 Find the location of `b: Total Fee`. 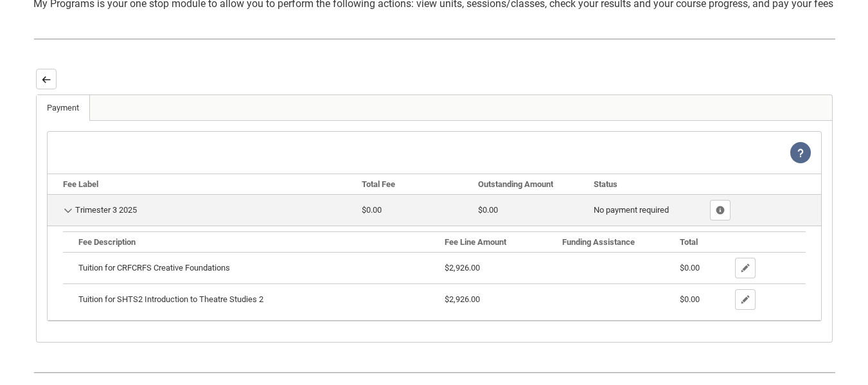

b: Total Fee is located at coordinates (379, 184).